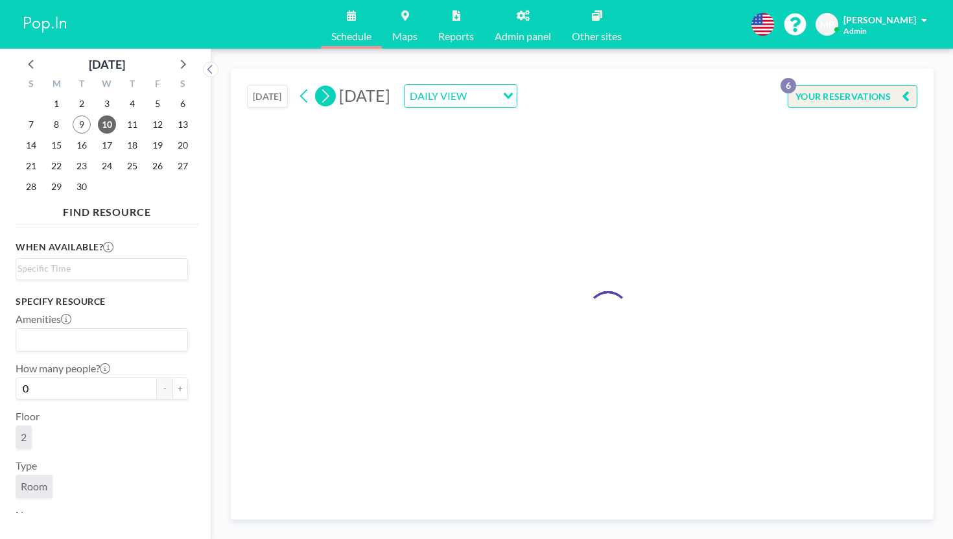 The width and height of the screenshot is (953, 539). What do you see at coordinates (82, 125) in the screenshot?
I see `span: Tuesday, September 9, 2025` at bounding box center [82, 125].